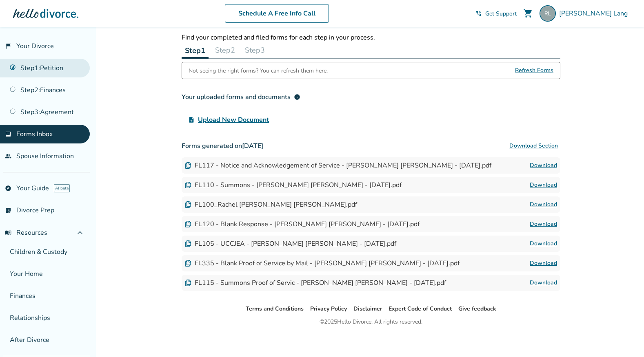 The height and width of the screenshot is (357, 644). What do you see at coordinates (371, 322) in the screenshot?
I see `div: © 2025 Hello Divorce. All rights reserved.` at bounding box center [371, 322].